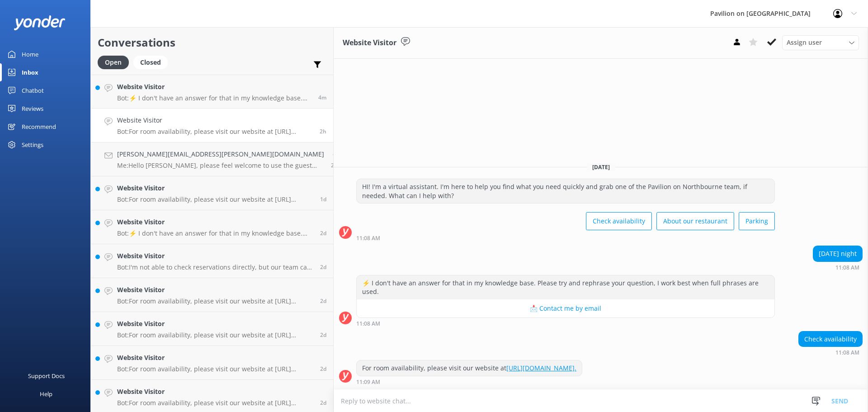 This screenshot has height=412, width=868. Describe the element at coordinates (46, 394) in the screenshot. I see `div: Help` at that location.